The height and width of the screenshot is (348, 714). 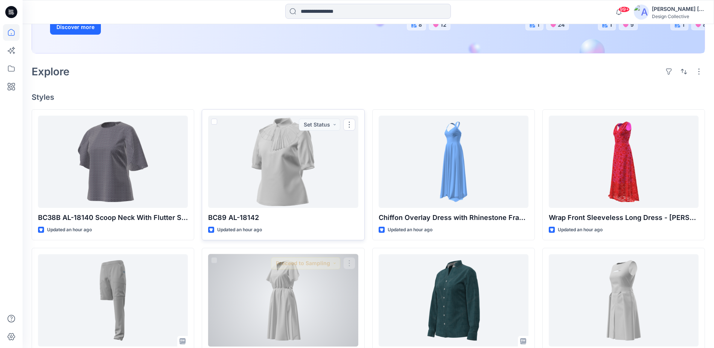 I want to click on span: 99+, so click(x=624, y=9).